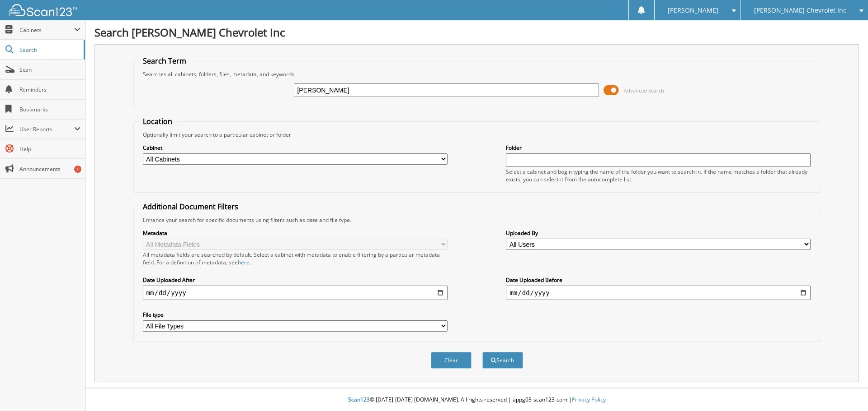 Image resolution: width=868 pixels, height=411 pixels. I want to click on label: Date Uploaded Before, so click(658, 280).